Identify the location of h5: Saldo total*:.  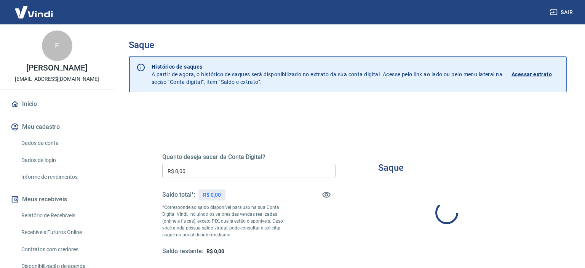
(179, 195).